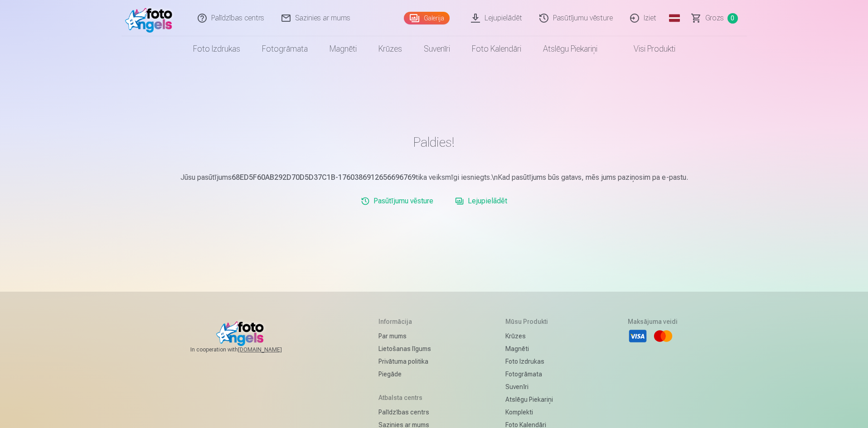 The width and height of the screenshot is (868, 428). What do you see at coordinates (405, 412) in the screenshot?
I see `a: Palīdzības centrs` at bounding box center [405, 412].